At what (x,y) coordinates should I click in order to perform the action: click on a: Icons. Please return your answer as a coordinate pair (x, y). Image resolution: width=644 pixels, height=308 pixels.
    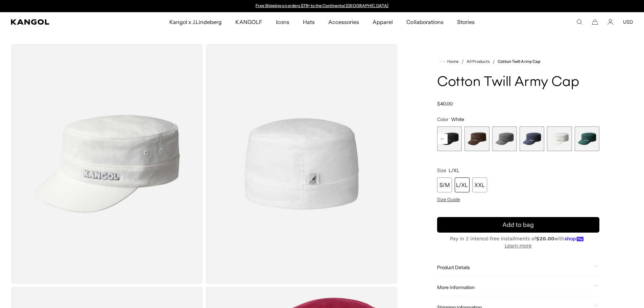
    Looking at the image, I should click on (283, 22).